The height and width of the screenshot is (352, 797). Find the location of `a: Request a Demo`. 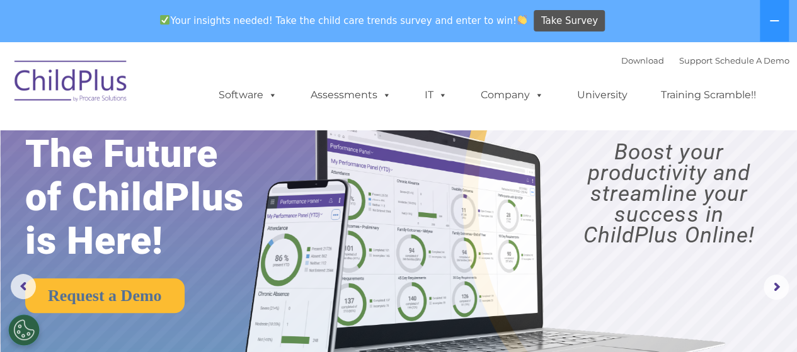

a: Request a Demo is located at coordinates (105, 295).